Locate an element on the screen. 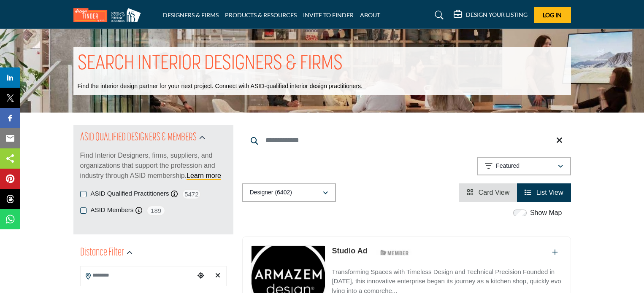 This screenshot has height=293, width=644. input: Search Keyword is located at coordinates (406, 140).